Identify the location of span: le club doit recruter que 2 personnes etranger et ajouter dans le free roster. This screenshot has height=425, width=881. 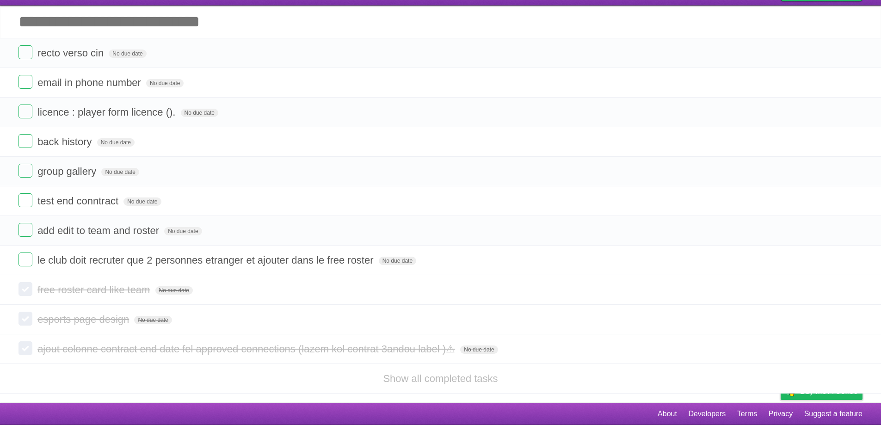
(206, 260).